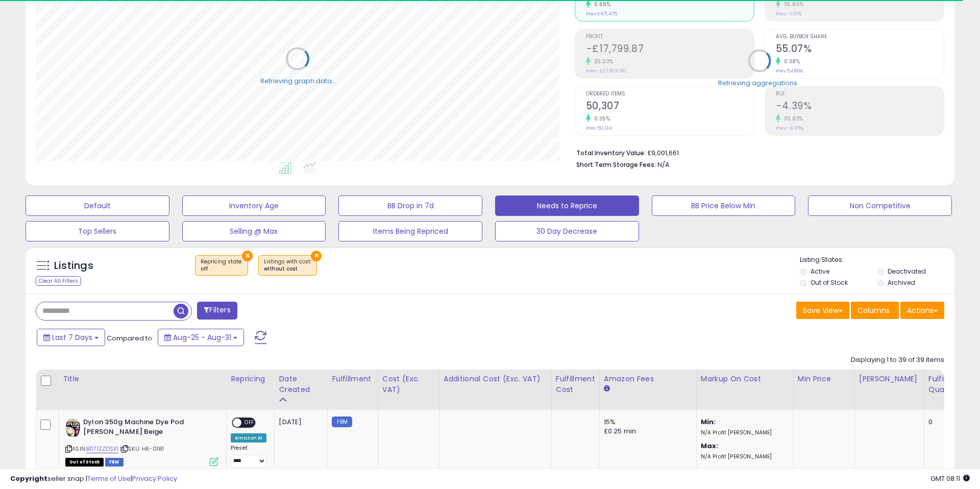 The height and width of the screenshot is (489, 980). I want to click on button: Default, so click(97, 206).